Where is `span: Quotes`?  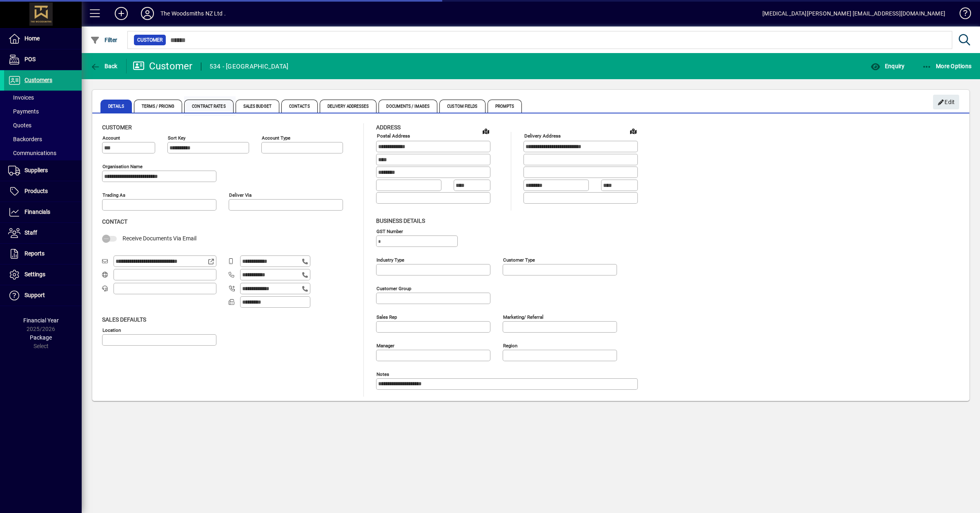 span: Quotes is located at coordinates (19, 125).